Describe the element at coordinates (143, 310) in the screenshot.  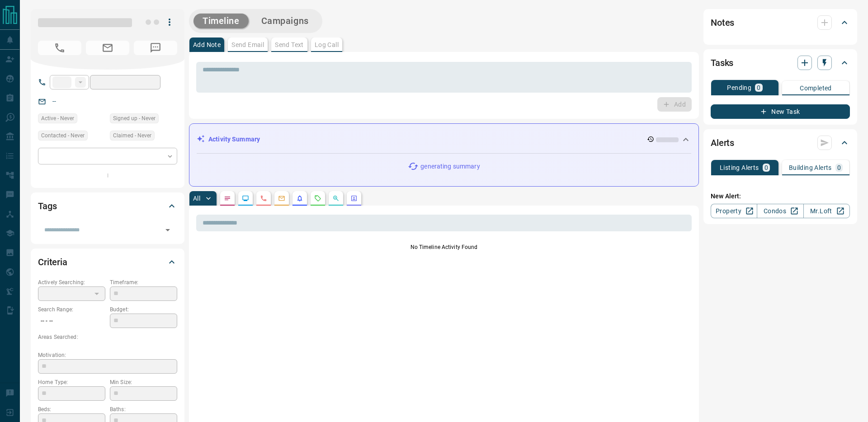
I see `p: Budget:` at that location.